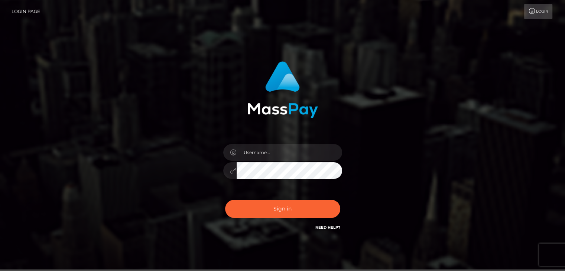  I want to click on a: Login Page, so click(26, 12).